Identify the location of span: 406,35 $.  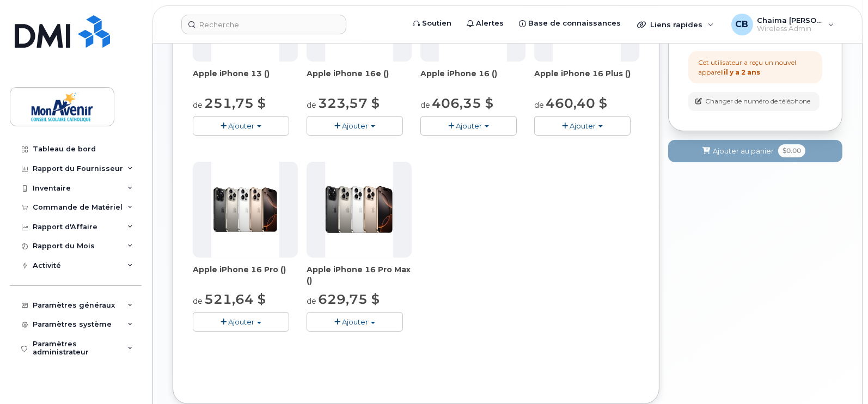
(462, 103).